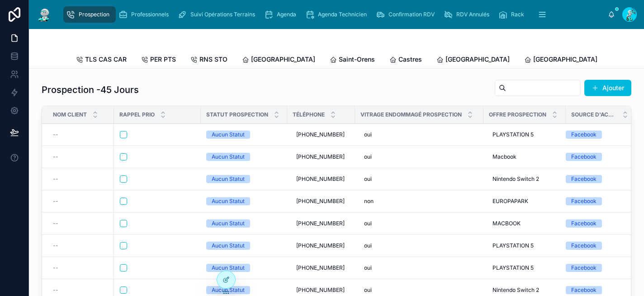 The height and width of the screenshot is (296, 644). I want to click on a: Saint-Orens, so click(352, 61).